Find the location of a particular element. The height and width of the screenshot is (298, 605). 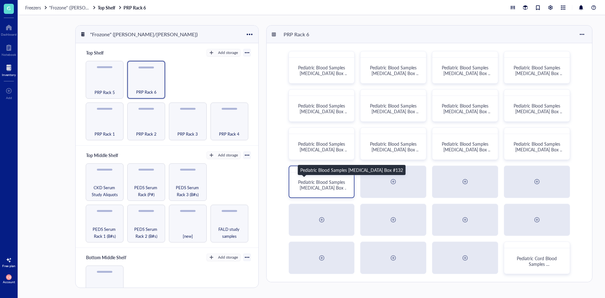

div: Top Shelf is located at coordinates (102, 53).